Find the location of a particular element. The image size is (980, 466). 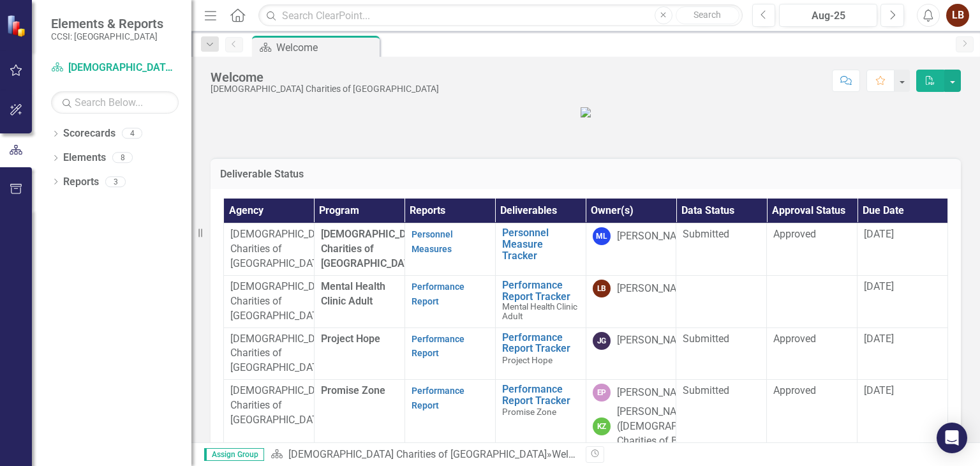

img: ClearPoint Strategy is located at coordinates (17, 25).